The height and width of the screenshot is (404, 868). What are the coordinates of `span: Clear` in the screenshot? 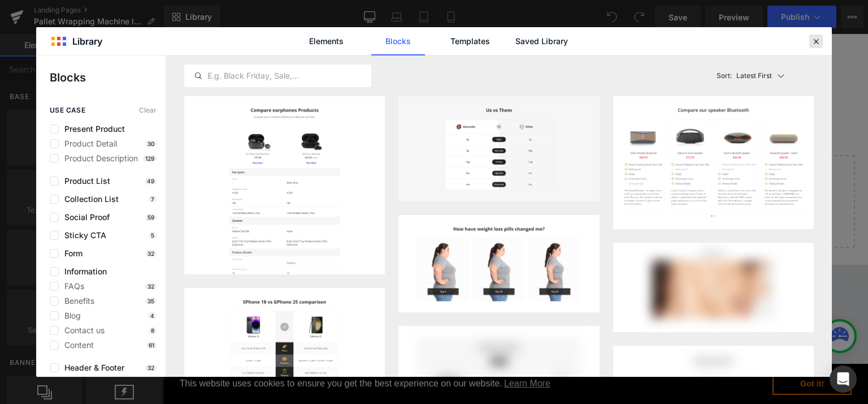 It's located at (148, 110).